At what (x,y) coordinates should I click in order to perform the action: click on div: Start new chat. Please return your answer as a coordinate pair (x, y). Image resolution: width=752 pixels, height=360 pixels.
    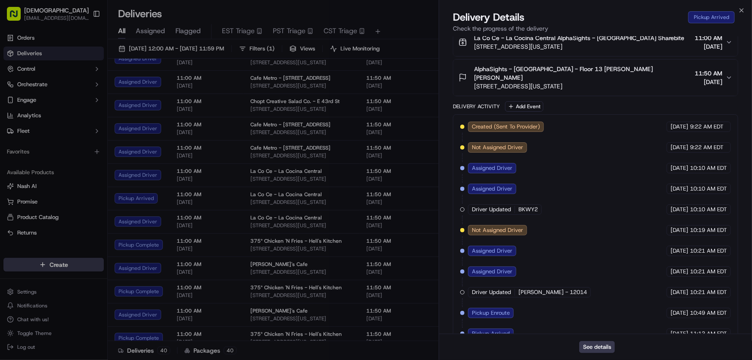
    Looking at the image, I should click on (85, 87).